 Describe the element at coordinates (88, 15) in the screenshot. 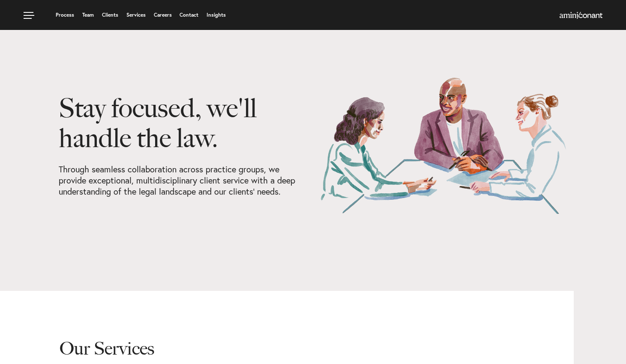

I see `a: Team` at that location.